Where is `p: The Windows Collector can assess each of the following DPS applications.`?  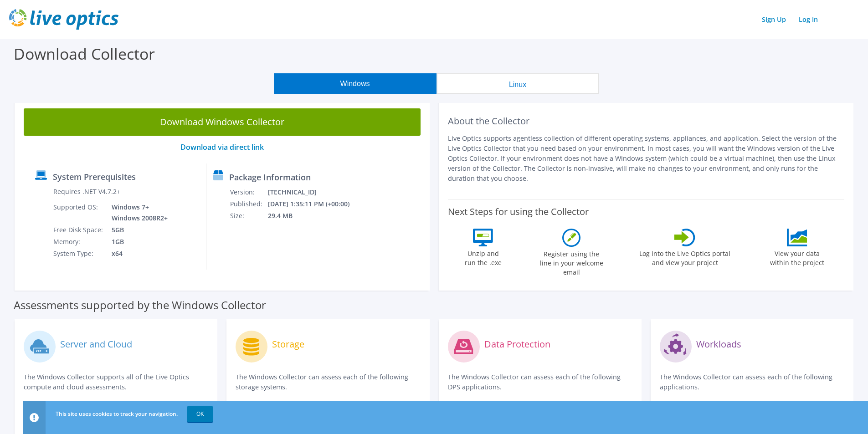
p: The Windows Collector can assess each of the following DPS applications. is located at coordinates (540, 382).